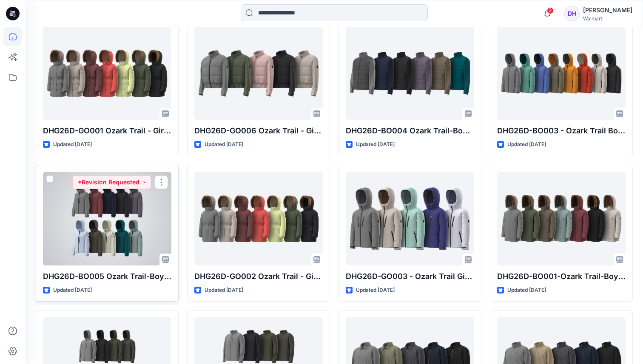 The height and width of the screenshot is (364, 643). What do you see at coordinates (608, 18) in the screenshot?
I see `div: Walmart` at bounding box center [608, 18].